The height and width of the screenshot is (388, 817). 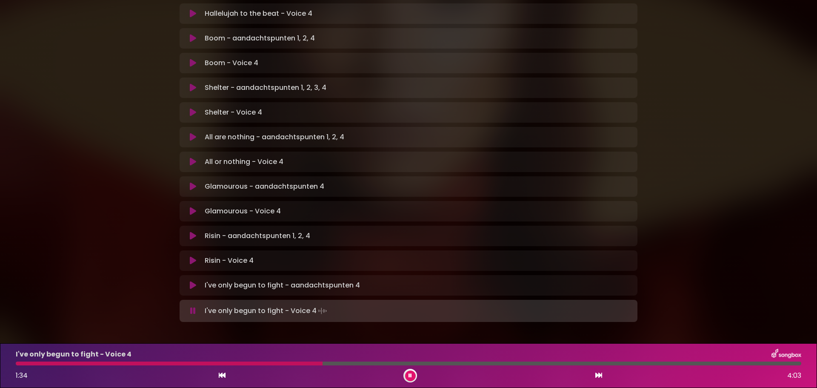 What do you see at coordinates (266, 88) in the screenshot?
I see `p: Shelter - aandachtspunten 1, 2, 3, 4` at bounding box center [266, 88].